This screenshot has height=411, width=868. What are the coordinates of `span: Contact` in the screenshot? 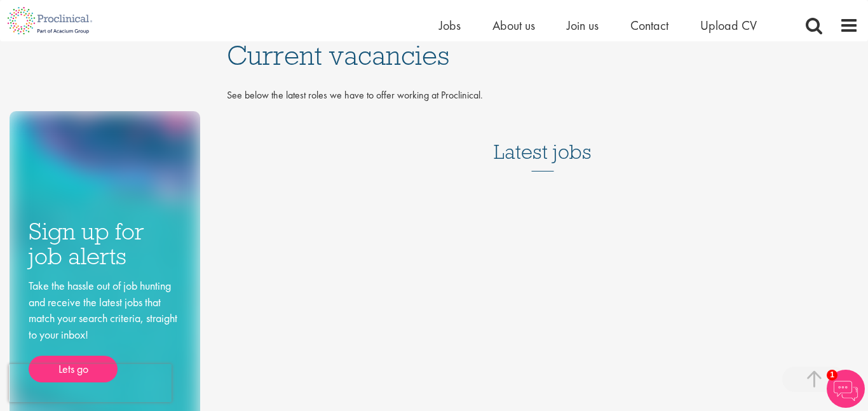 It's located at (649, 26).